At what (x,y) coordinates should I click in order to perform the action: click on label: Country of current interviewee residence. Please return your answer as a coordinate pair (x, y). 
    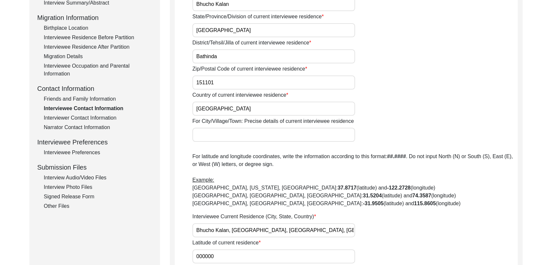
    Looking at the image, I should click on (240, 95).